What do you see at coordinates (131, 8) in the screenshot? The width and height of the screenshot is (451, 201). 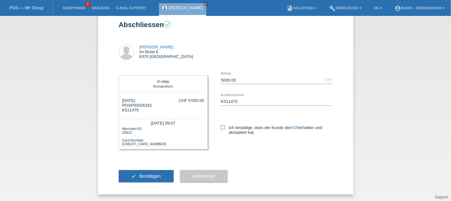 I see `a: E-Mail Support` at bounding box center [131, 8].